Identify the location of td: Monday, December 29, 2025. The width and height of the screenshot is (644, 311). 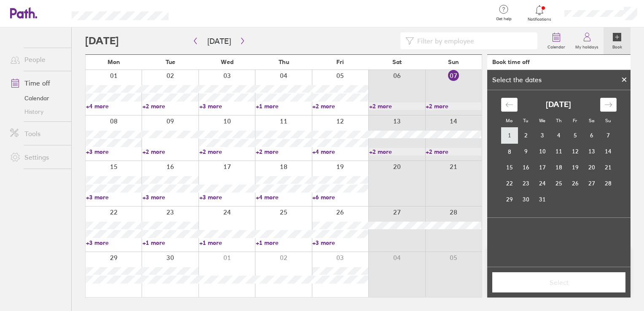
(509, 200).